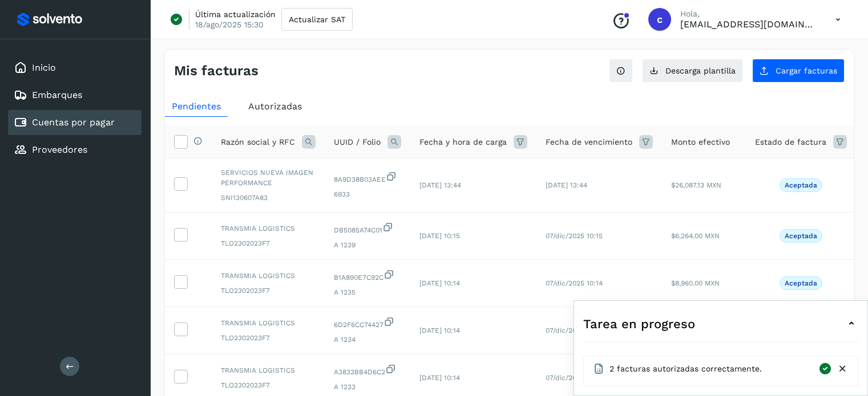 Image resolution: width=868 pixels, height=396 pixels. Describe the element at coordinates (367, 387) in the screenshot. I see `span: A 1233` at that location.